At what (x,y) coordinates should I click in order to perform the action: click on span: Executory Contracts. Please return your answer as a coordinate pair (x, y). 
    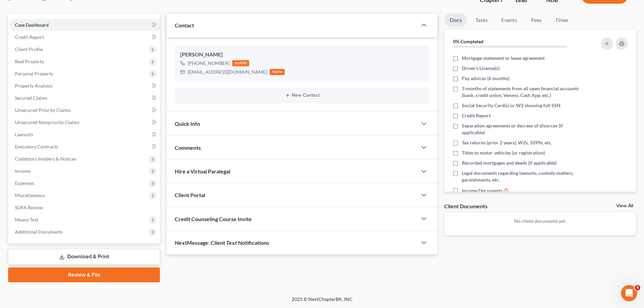
    Looking at the image, I should click on (37, 147).